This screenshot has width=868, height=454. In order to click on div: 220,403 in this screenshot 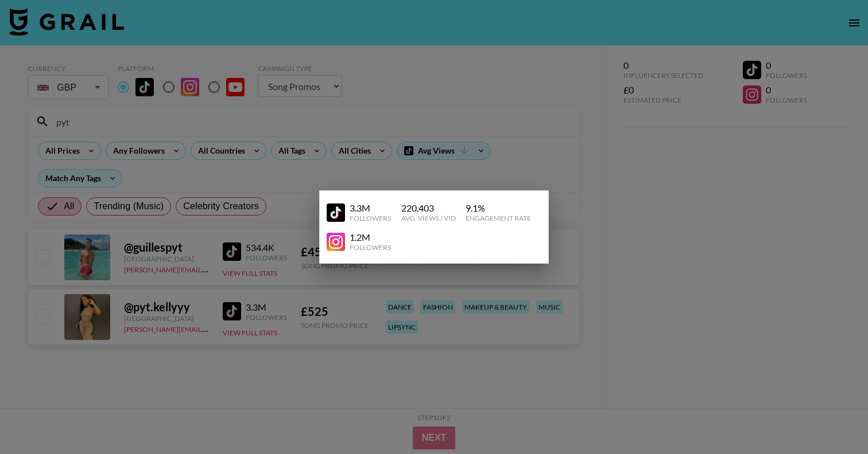, I will do `click(428, 208)`.